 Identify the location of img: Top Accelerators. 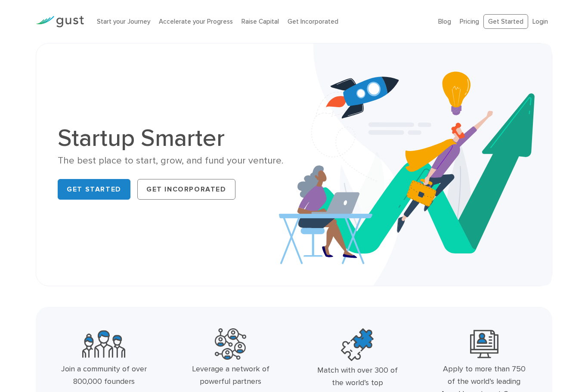
(357, 344).